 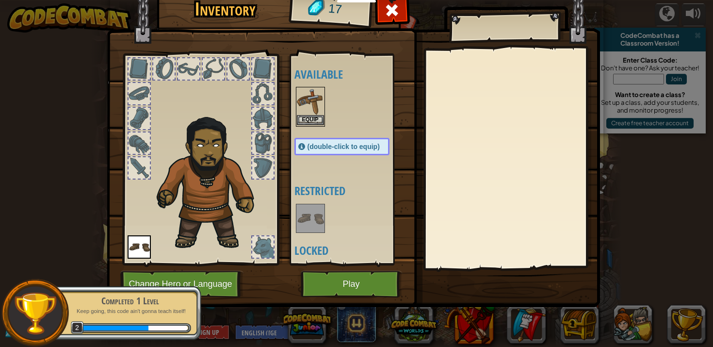 What do you see at coordinates (310, 120) in the screenshot?
I see `button: Equip` at bounding box center [310, 120].